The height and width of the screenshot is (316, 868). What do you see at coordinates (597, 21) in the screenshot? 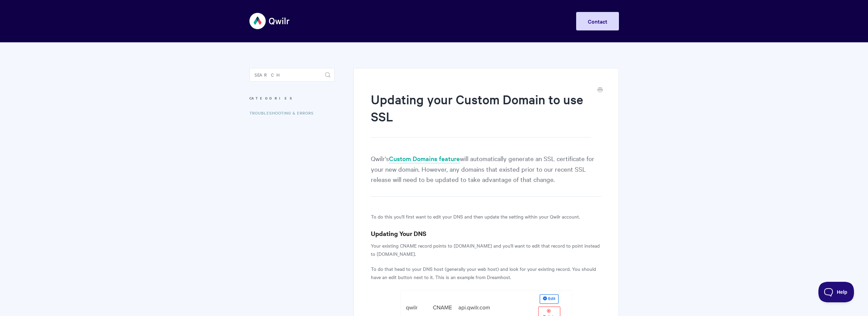
I see `a: Contact` at bounding box center [597, 21].